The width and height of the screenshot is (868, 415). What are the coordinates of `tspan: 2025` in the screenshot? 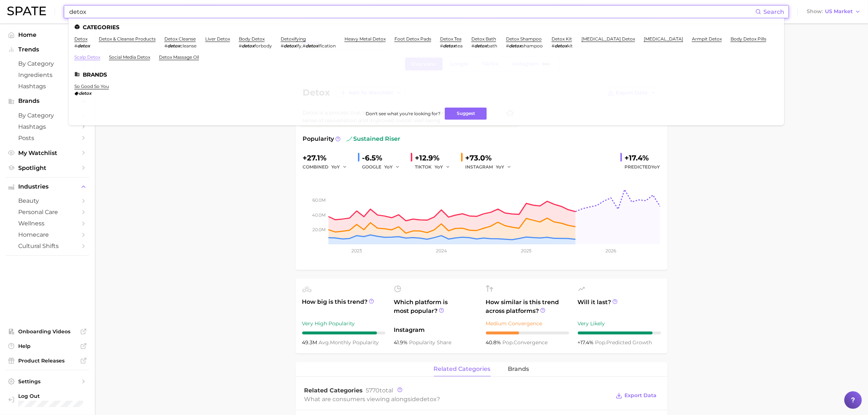 It's located at (526, 251).